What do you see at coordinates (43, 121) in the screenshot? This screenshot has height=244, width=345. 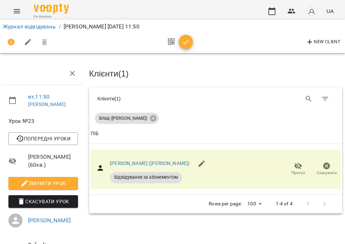 I see `span: Урок №23` at bounding box center [43, 121].